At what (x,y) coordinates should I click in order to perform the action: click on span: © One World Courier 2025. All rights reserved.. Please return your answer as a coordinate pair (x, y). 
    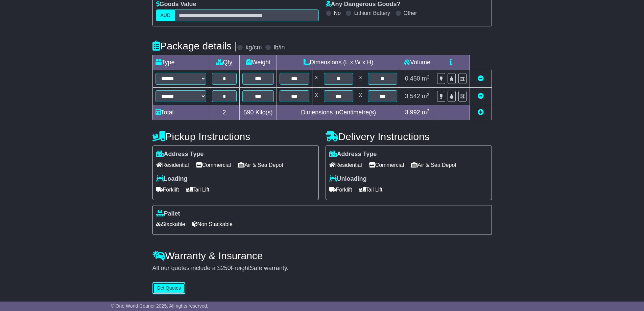
    Looking at the image, I should click on (160, 306).